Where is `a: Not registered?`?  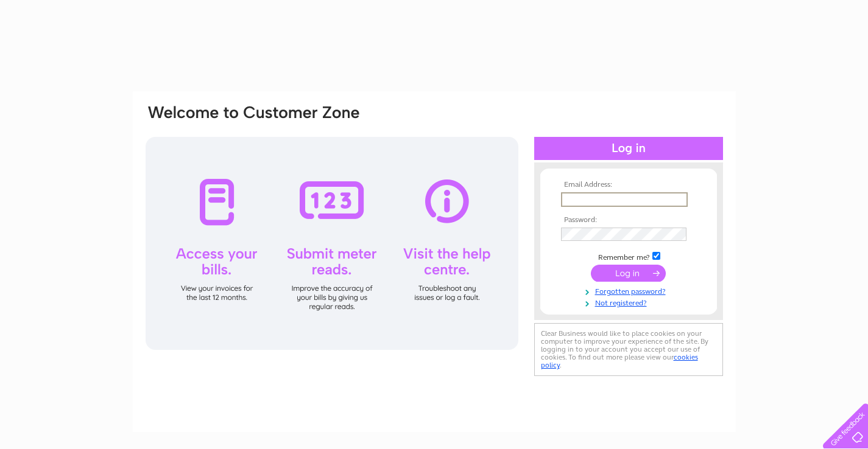
a: Not registered? is located at coordinates (630, 302).